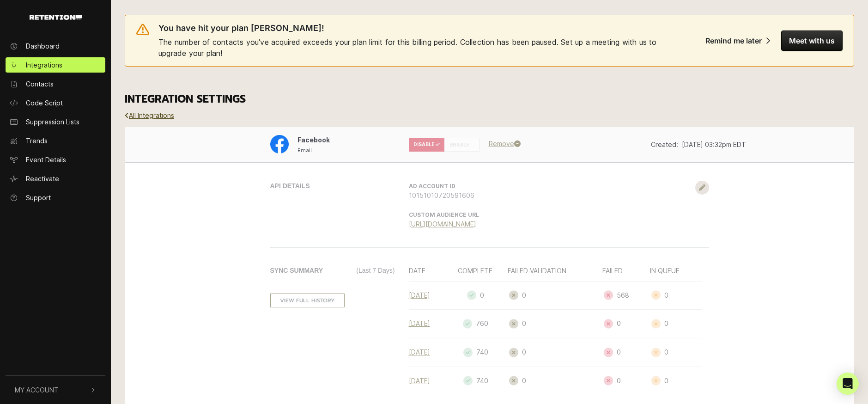 The image size is (868, 404). Describe the element at coordinates (36, 140) in the screenshot. I see `span: Trends` at that location.